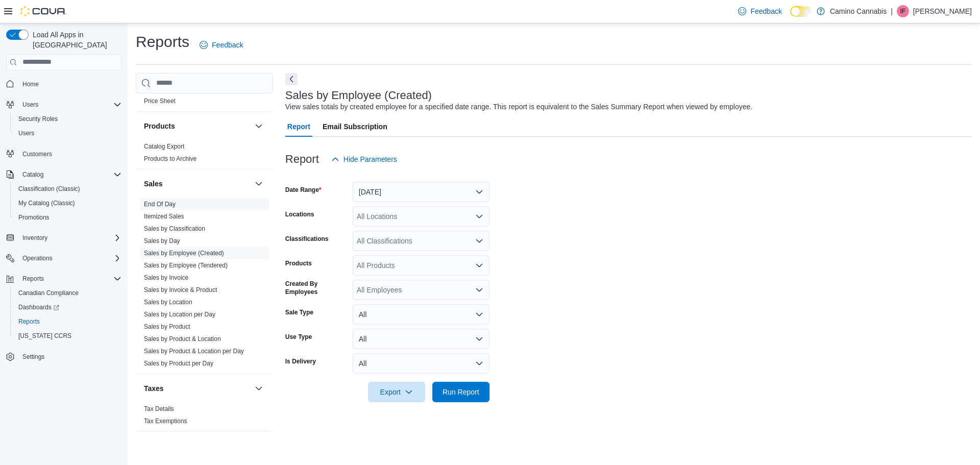  What do you see at coordinates (68, 293) in the screenshot?
I see `span: Canadian Compliance` at bounding box center [68, 293].